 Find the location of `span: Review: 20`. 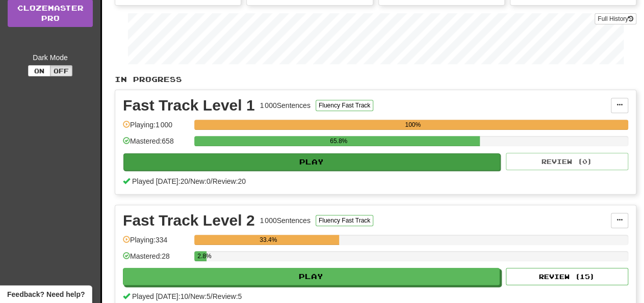

span: Review: 20 is located at coordinates (229, 181).